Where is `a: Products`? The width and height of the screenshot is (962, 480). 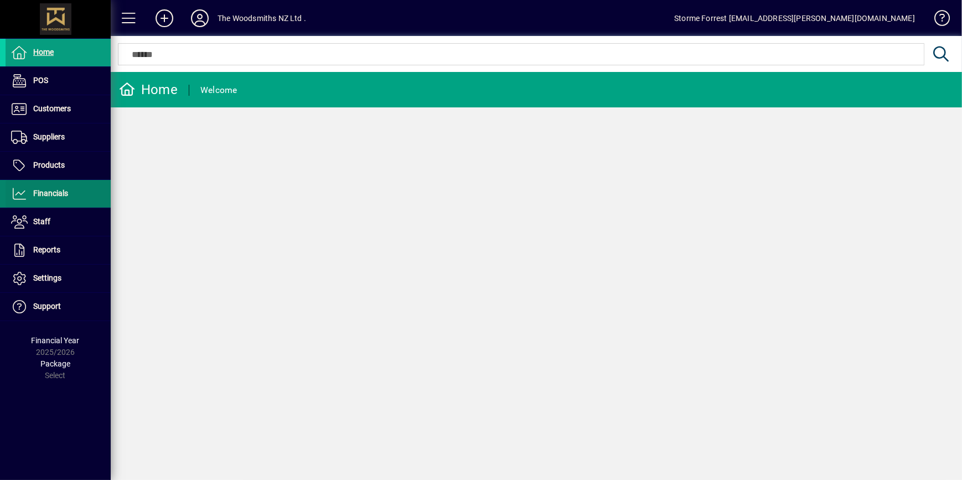 a: Products is located at coordinates (58, 166).